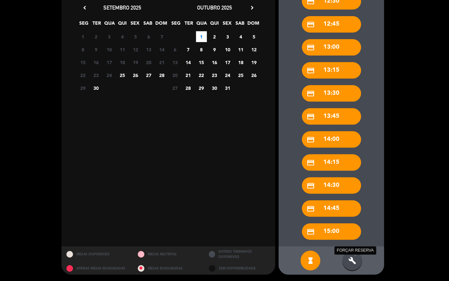 This screenshot has width=449, height=281. What do you see at coordinates (331, 47) in the screenshot?
I see `div: 13:00` at bounding box center [331, 47].